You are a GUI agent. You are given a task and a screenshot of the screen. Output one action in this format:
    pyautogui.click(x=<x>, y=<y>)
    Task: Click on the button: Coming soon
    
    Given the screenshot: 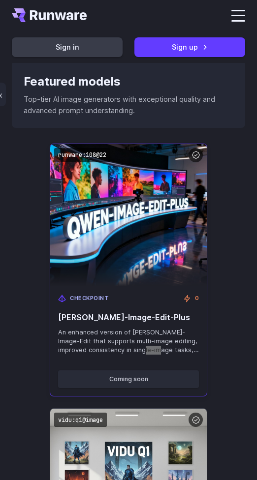 What is the action you would take?
    pyautogui.click(x=128, y=379)
    